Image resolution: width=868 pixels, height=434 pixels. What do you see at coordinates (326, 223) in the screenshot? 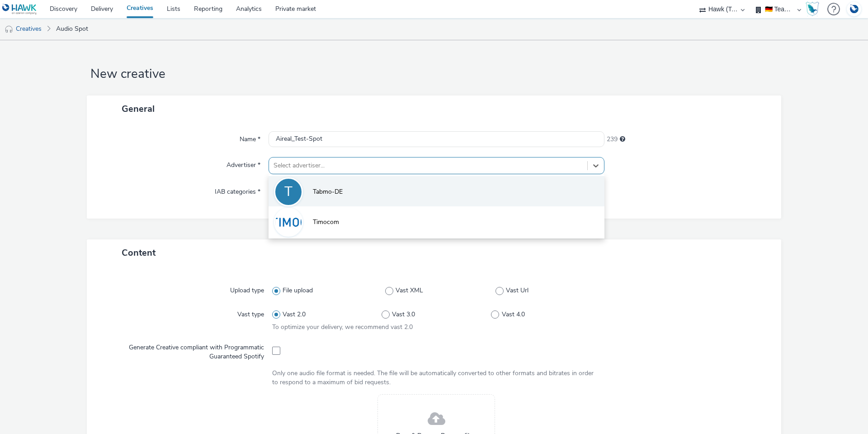
I see `span: Timocom` at bounding box center [326, 223].